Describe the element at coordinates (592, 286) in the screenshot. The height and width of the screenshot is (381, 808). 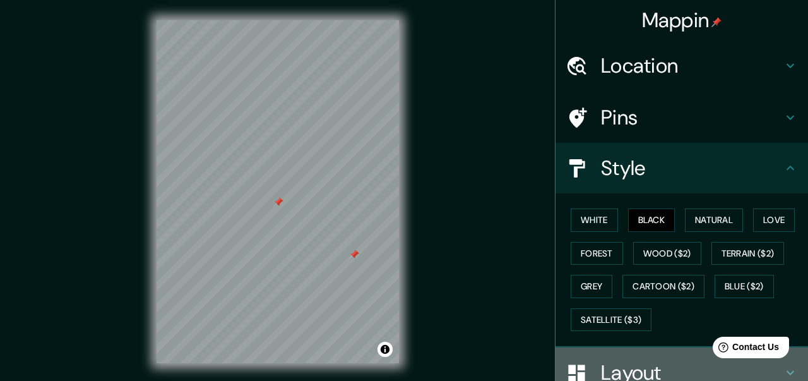
I see `button: Grey` at that location.